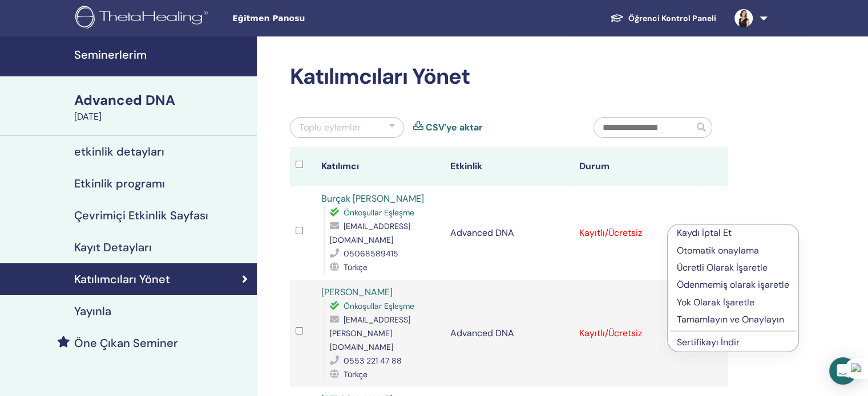 The width and height of the screenshot is (868, 396). I want to click on p: Ödenmemiş olarak işaretle, so click(733, 285).